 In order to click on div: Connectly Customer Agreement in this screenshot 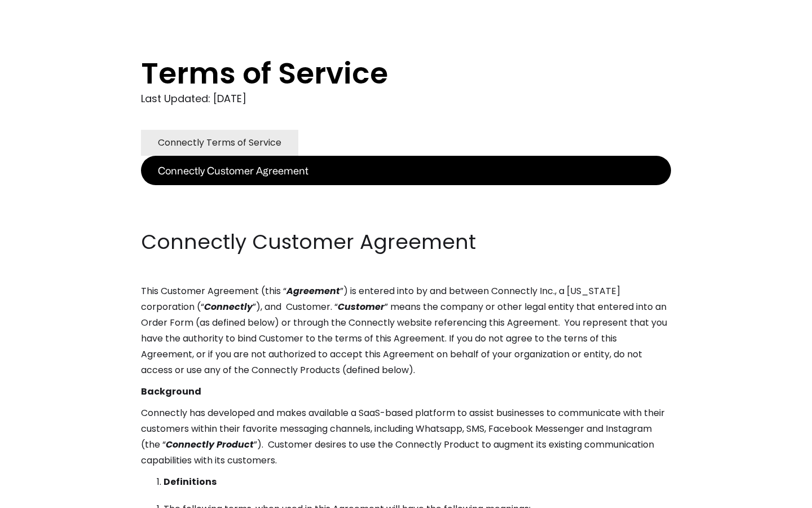, I will do `click(233, 170)`.